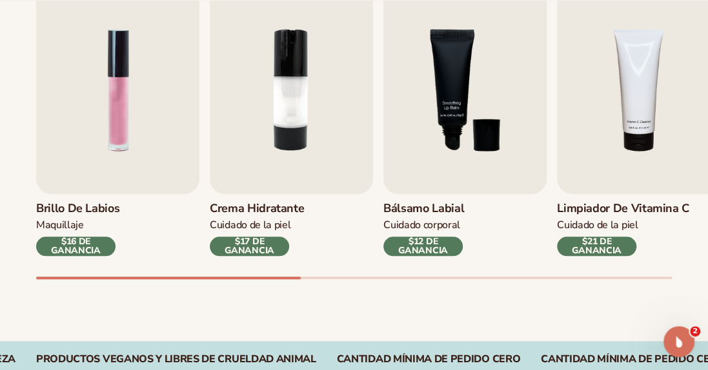  I want to click on div: Productos veganos y libres de crueldad animal, so click(176, 359).